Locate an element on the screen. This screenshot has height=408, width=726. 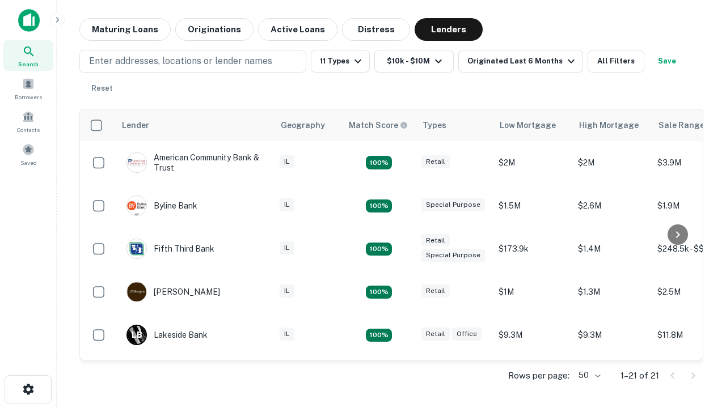
div: Lakeside Bank is located at coordinates (167, 335).